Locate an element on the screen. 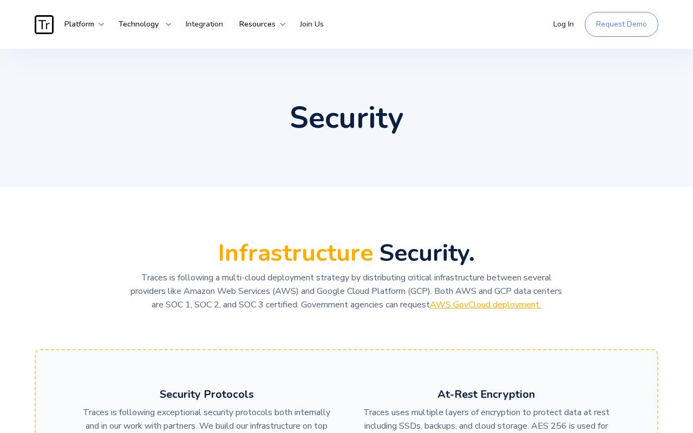 The image size is (693, 433). div: Platform is located at coordinates (81, 24).